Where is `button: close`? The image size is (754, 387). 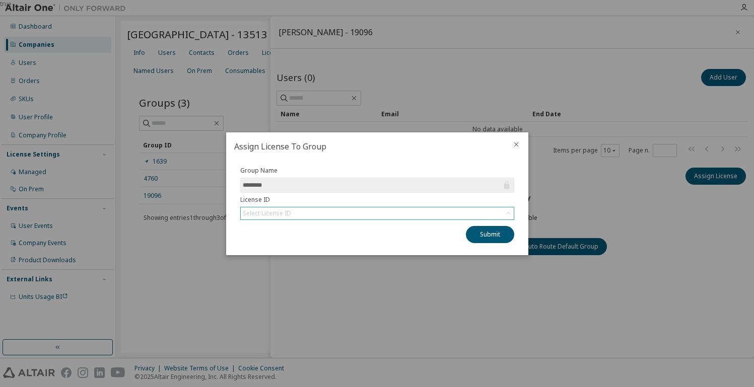 button: close is located at coordinates (516, 145).